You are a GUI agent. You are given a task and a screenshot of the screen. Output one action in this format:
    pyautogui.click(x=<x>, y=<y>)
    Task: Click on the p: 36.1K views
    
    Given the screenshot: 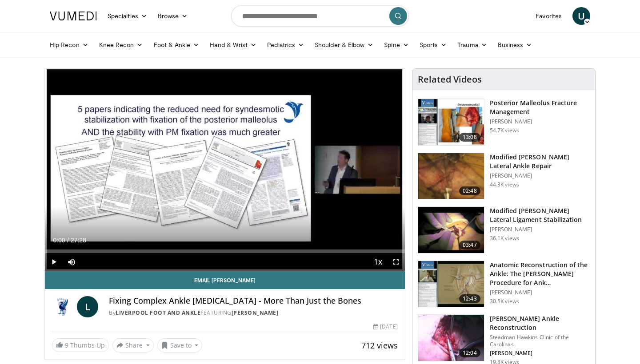 What is the action you would take?
    pyautogui.click(x=505, y=239)
    